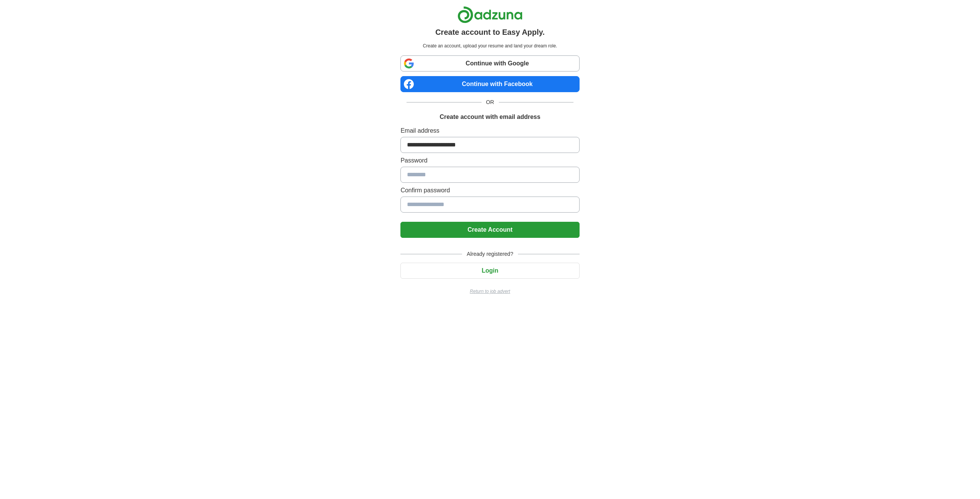 The image size is (980, 499). What do you see at coordinates (490, 14) in the screenshot?
I see `img: Adzuna logo` at bounding box center [490, 14].